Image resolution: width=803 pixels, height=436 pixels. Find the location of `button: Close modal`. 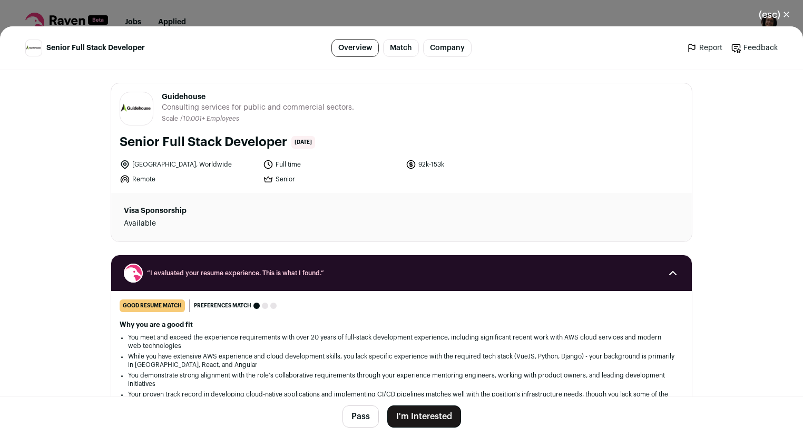

button: Close modal is located at coordinates (775, 15).